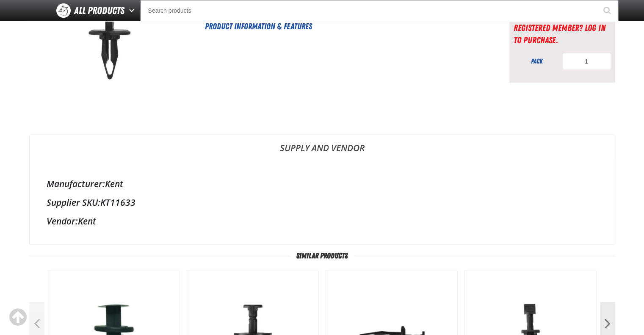  I want to click on h2: Product Information & Features, so click(346, 26).